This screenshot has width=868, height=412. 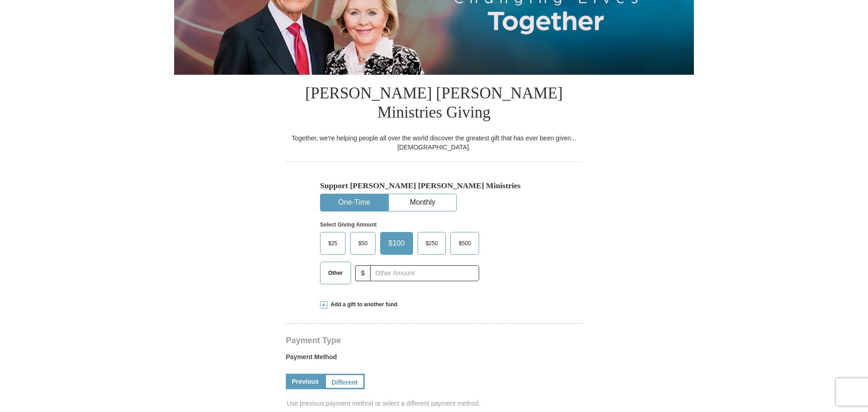 I want to click on span: $50, so click(x=363, y=243).